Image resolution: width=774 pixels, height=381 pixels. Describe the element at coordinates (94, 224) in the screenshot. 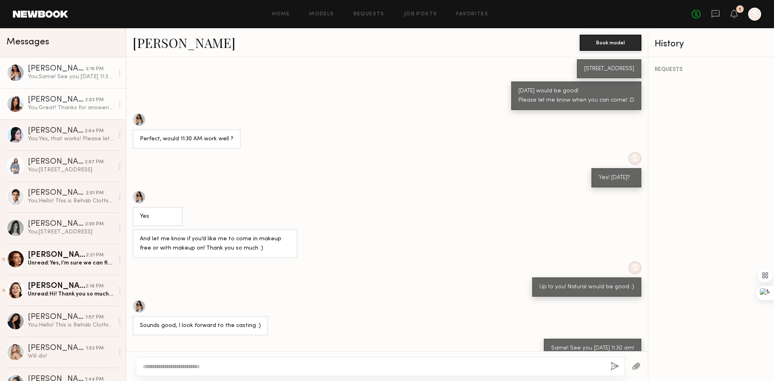

I see `div: 2:05 PM` at that location.